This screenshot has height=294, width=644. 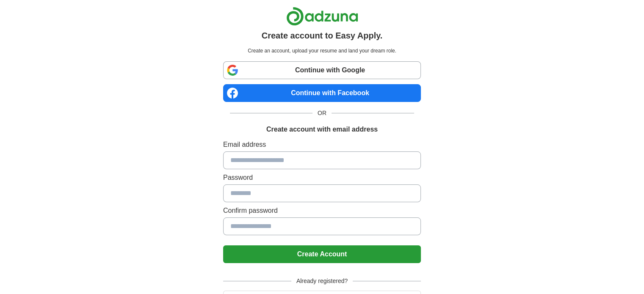 What do you see at coordinates (322, 51) in the screenshot?
I see `p: Create an account, upload your resume and land your dream role.` at bounding box center [322, 51].